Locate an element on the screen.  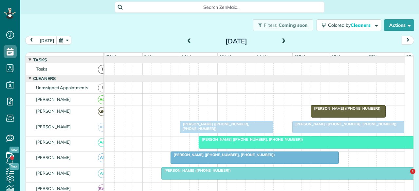
button: prev is located at coordinates (31, 40).